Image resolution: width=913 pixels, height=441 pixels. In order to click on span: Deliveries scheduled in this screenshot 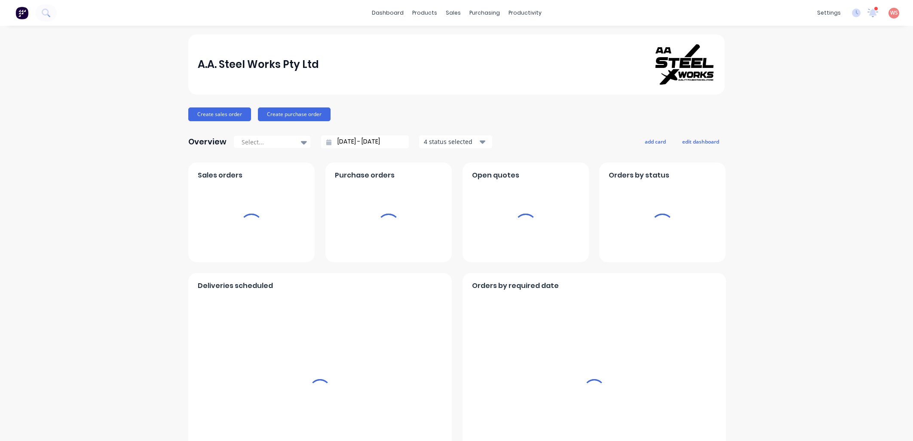, I will do `click(235, 286)`.